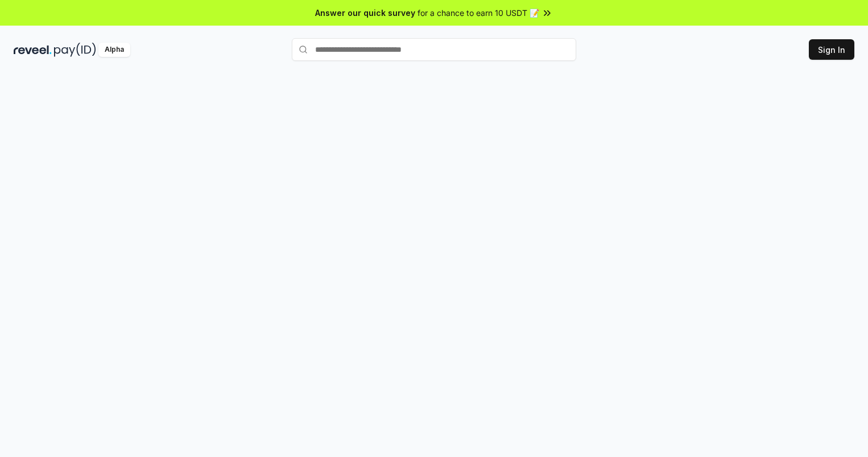 Image resolution: width=868 pixels, height=457 pixels. Describe the element at coordinates (831, 50) in the screenshot. I see `button: Sign In` at that location.